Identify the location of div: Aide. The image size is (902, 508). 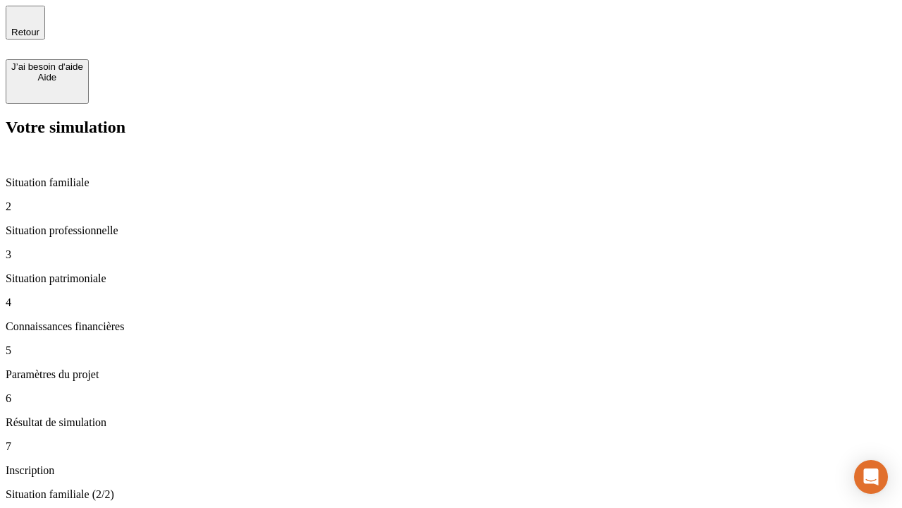
(47, 77).